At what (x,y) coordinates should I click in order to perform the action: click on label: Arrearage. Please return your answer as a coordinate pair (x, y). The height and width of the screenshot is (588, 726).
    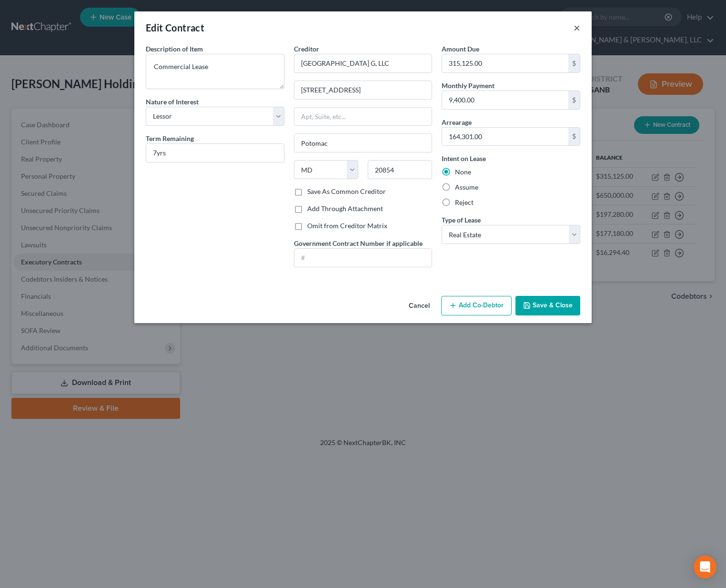
    Looking at the image, I should click on (456, 122).